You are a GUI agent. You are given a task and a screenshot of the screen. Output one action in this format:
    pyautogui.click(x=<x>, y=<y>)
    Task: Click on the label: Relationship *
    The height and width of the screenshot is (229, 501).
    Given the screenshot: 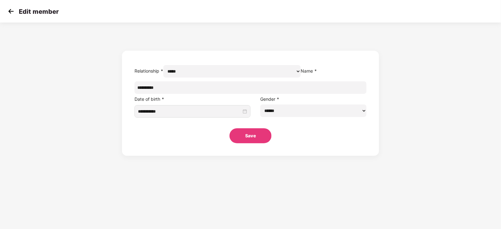 What is the action you would take?
    pyautogui.click(x=149, y=71)
    